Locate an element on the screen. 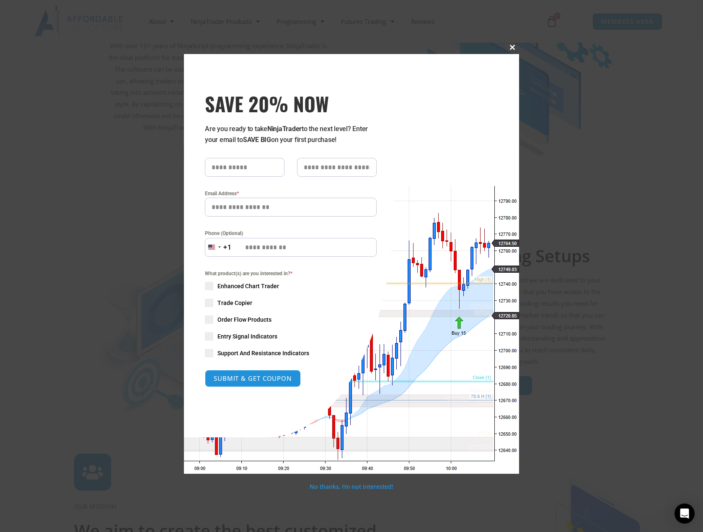 The image size is (703, 532). span: Trade Copier is located at coordinates (234, 303).